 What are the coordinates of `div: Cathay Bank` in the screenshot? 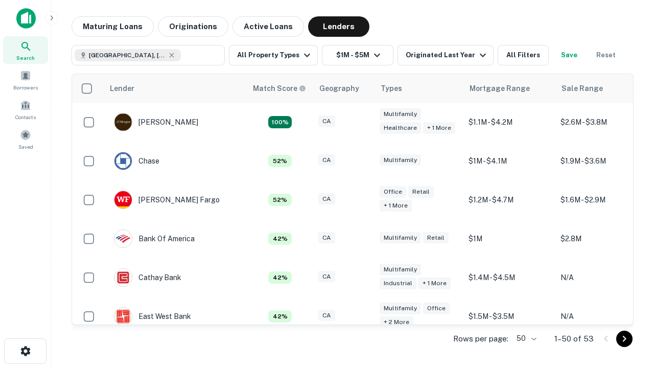 It's located at (148, 278).